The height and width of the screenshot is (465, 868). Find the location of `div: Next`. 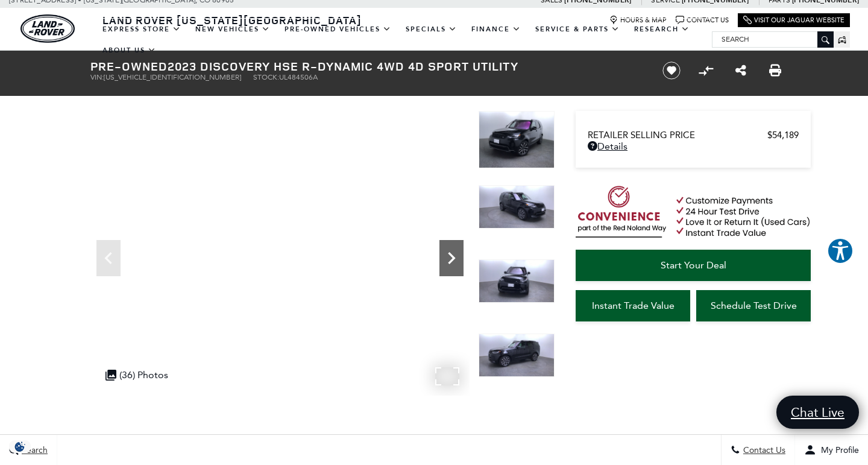

div: Next is located at coordinates (451, 258).